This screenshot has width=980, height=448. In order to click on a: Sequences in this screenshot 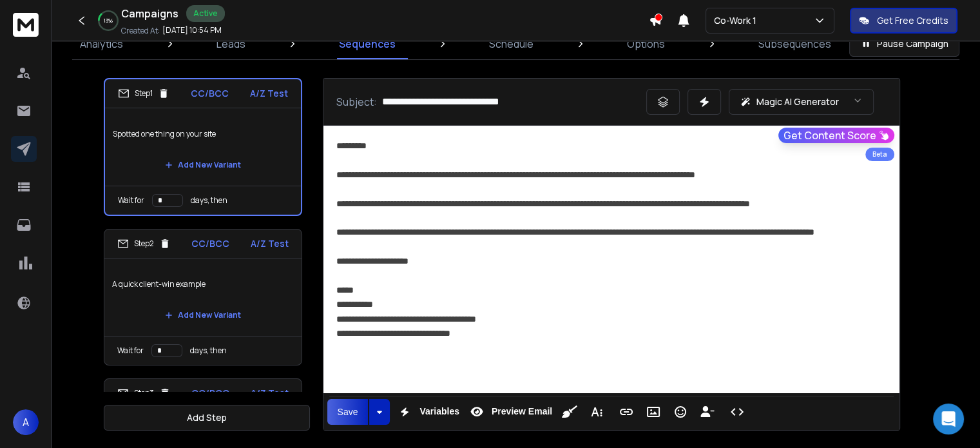, I will do `click(367, 44)`.